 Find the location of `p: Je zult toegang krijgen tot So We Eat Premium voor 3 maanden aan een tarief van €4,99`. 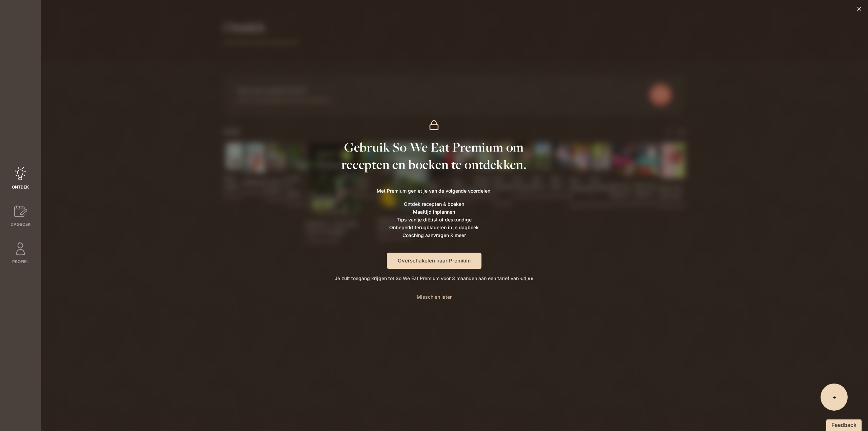

p: Je zult toegang krijgen tot So We Eat Premium voor 3 maanden aan een tarief van €4,99 is located at coordinates (434, 278).